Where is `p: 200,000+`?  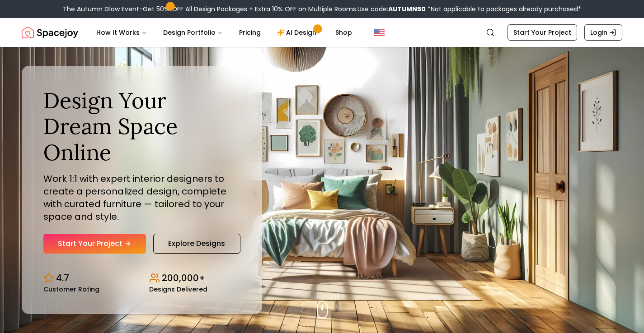 p: 200,000+ is located at coordinates (183, 278).